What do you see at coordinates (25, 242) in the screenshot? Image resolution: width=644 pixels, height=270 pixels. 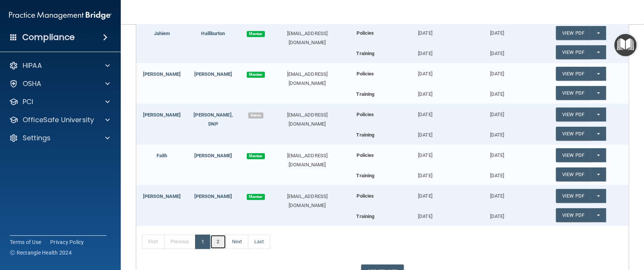 I see `a: Terms of Use` at bounding box center [25, 242].